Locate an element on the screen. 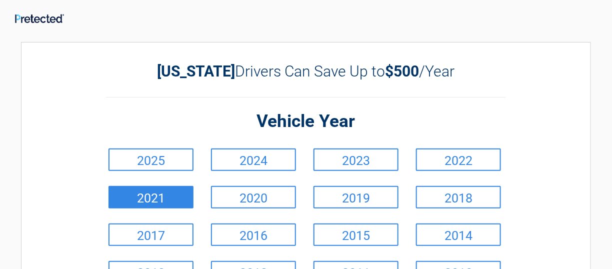  a: 2017 is located at coordinates (151, 234).